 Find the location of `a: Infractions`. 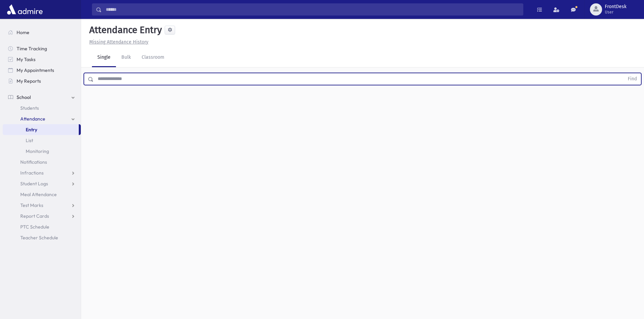

a: Infractions is located at coordinates (42, 173).